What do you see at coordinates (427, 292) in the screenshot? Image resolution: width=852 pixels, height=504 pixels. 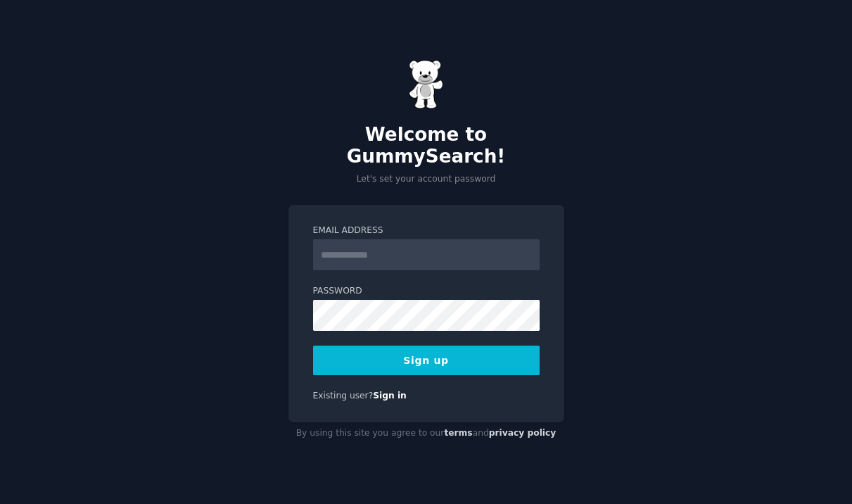 I see `label: Password` at bounding box center [427, 292].